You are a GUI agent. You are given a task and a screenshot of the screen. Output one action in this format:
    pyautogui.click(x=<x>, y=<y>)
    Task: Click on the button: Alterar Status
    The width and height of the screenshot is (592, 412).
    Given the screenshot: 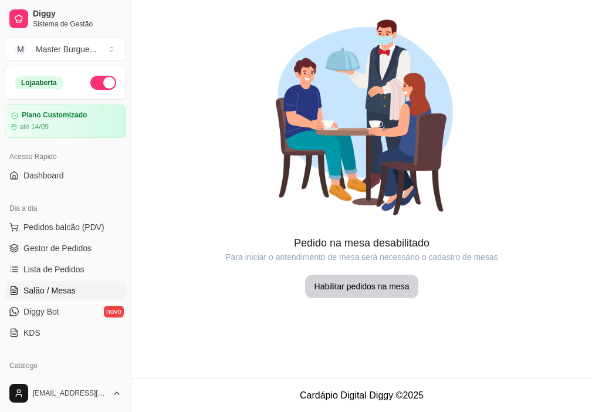 What is the action you would take?
    pyautogui.click(x=103, y=83)
    